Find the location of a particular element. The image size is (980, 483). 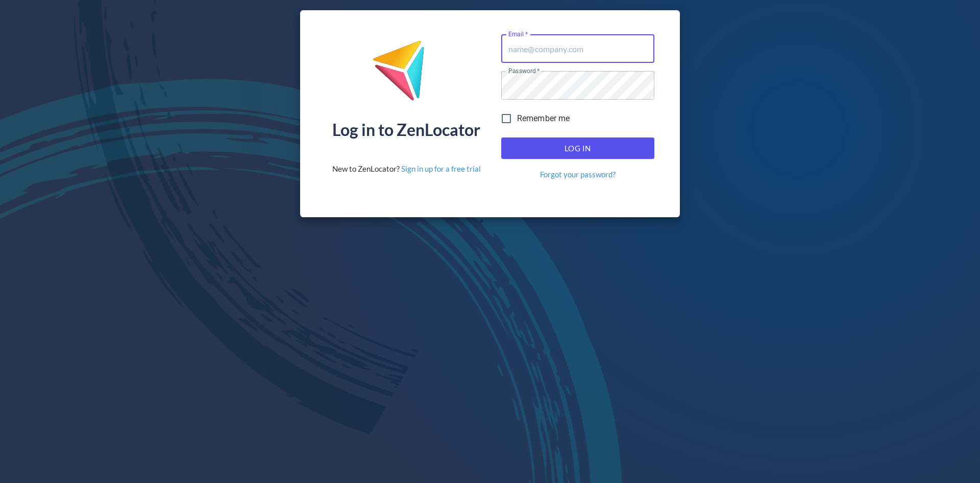

button: Log In is located at coordinates (578, 148).